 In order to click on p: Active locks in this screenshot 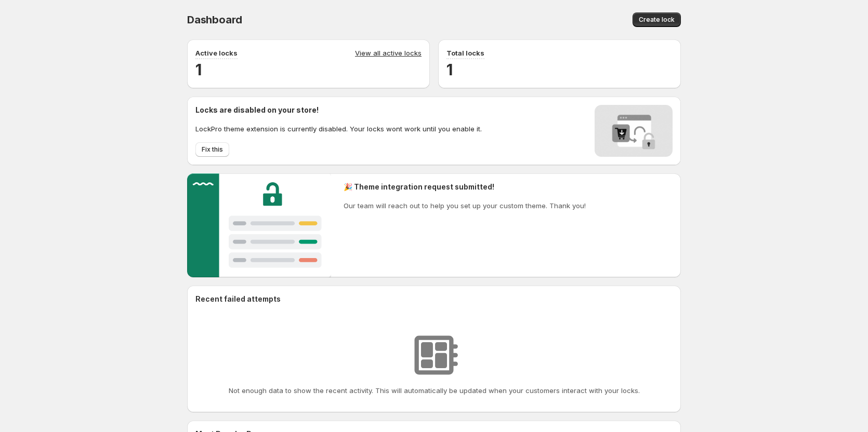, I will do `click(216, 53)`.